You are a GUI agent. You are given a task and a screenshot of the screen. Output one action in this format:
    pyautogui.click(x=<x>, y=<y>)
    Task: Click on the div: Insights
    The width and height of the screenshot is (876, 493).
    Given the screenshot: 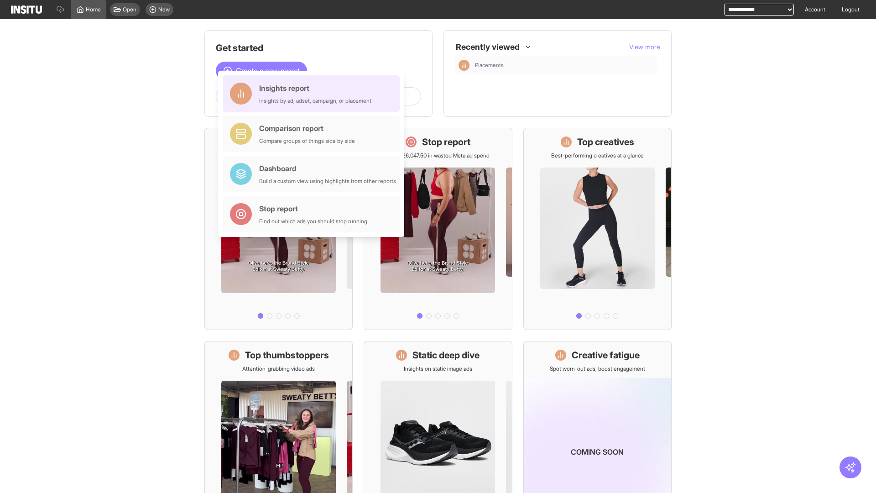 What is the action you would take?
    pyautogui.click(x=464, y=65)
    